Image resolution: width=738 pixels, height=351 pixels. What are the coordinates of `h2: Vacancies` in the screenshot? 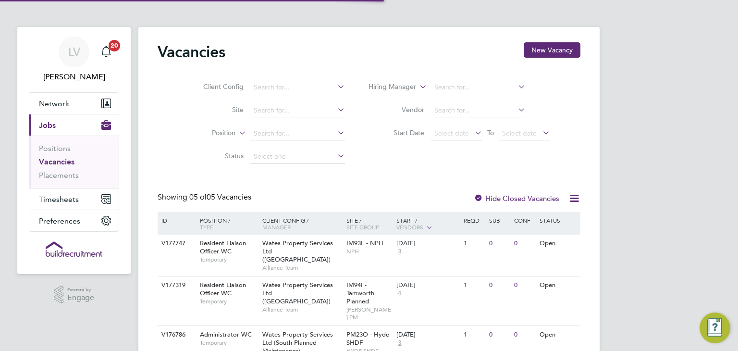 It's located at (191, 52).